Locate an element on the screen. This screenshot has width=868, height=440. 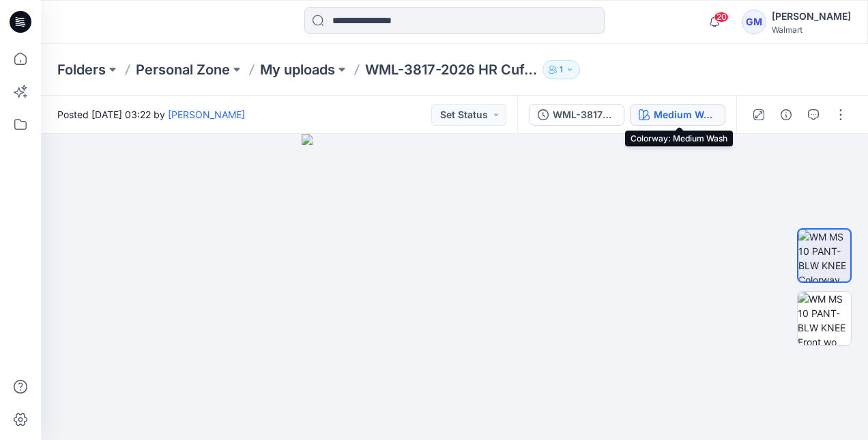
span: 20 is located at coordinates (721, 17).